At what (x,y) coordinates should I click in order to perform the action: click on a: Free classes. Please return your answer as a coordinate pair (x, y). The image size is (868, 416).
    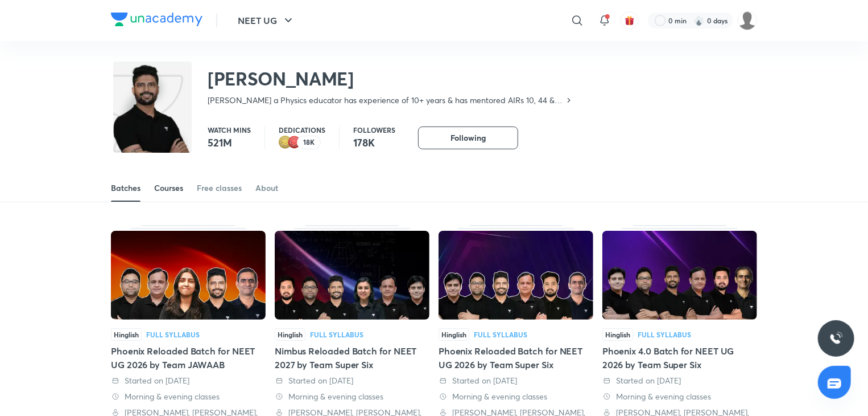
    Looking at the image, I should click on (219, 188).